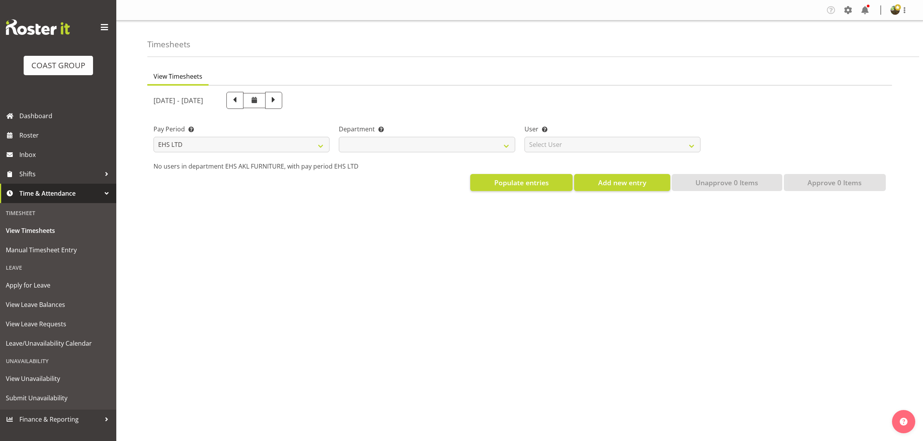 Image resolution: width=923 pixels, height=441 pixels. I want to click on a: Manual Timesheet Entry, so click(58, 250).